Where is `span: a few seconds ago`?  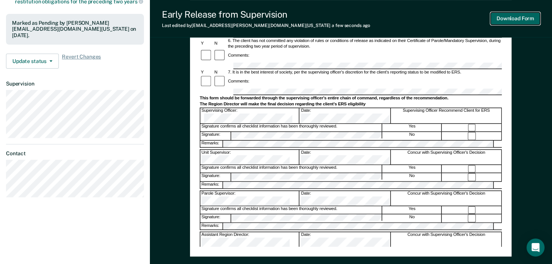
span: a few seconds ago is located at coordinates (351, 25).